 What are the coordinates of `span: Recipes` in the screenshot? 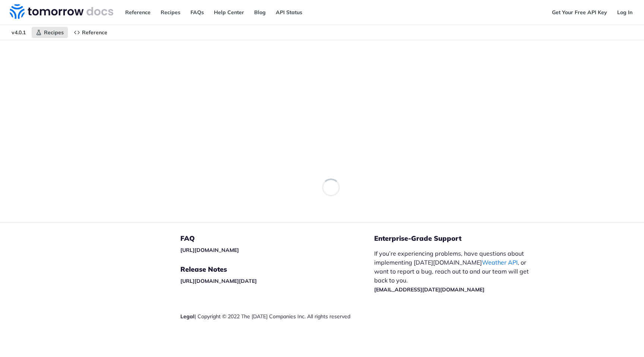 It's located at (53, 32).